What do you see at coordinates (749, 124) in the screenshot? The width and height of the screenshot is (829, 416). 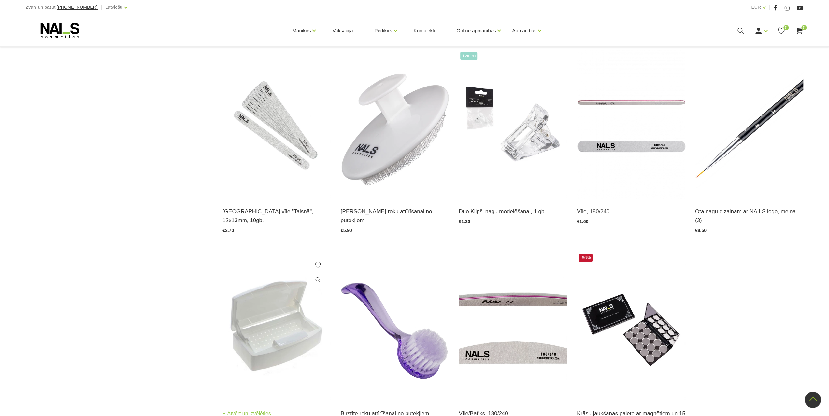 I see `img: Ota dazādu dizainu veidošanai, piemērota arī zemkutikulas lakošanai....` at bounding box center [749, 124].